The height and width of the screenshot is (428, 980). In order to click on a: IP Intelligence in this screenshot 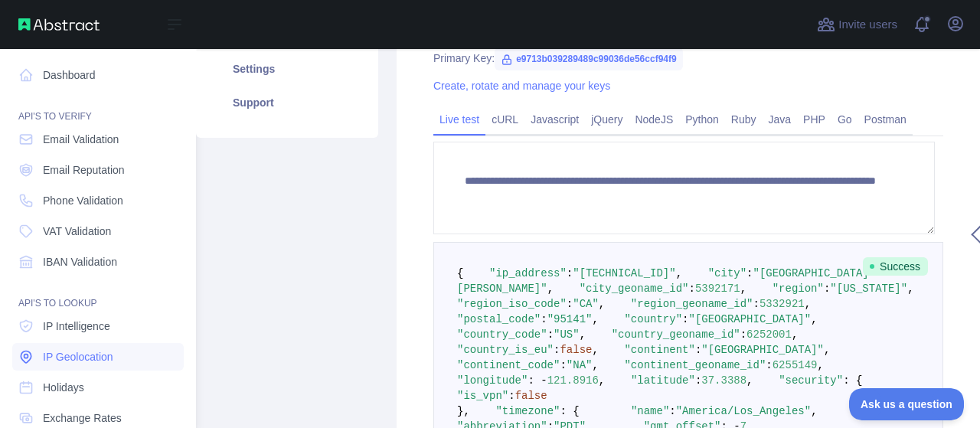, I will do `click(98, 327)`.